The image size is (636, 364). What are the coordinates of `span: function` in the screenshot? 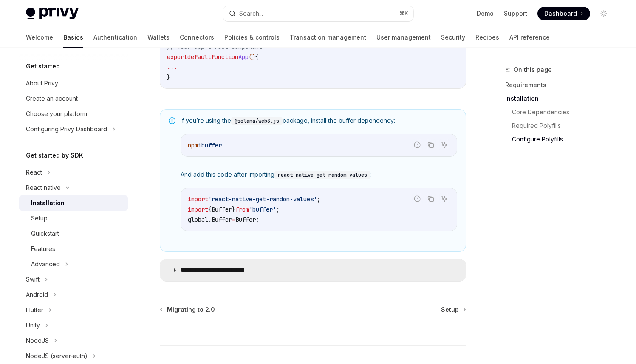 It's located at (225, 57).